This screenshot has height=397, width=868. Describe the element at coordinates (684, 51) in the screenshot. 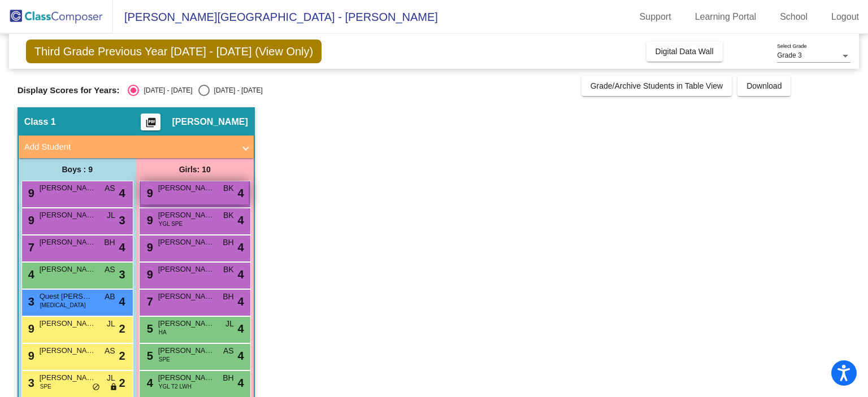

I see `span: Digital Data Wall` at that location.